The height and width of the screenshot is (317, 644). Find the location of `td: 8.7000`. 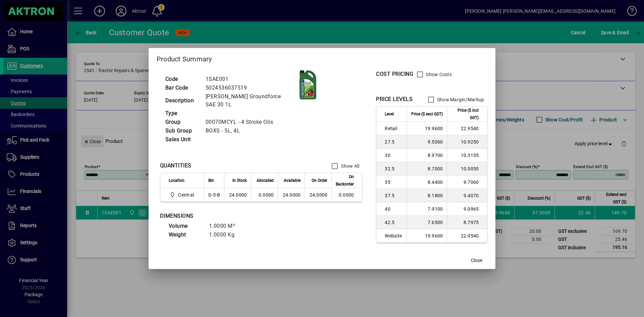

td: 8.7000 is located at coordinates (426, 169).